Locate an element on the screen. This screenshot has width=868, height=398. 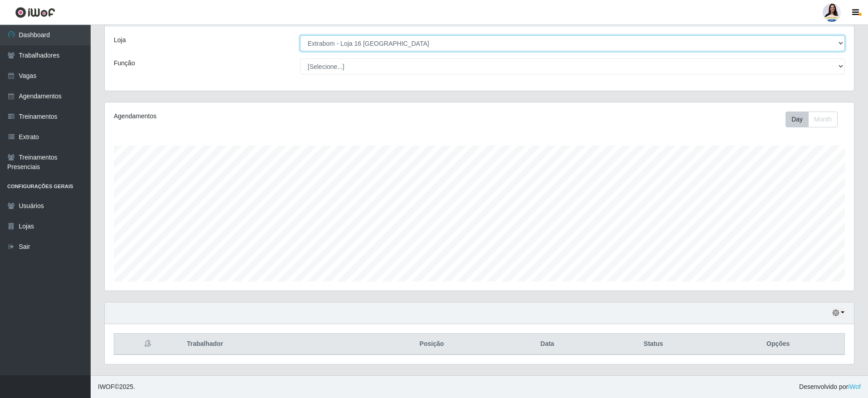
span: © 2025 . is located at coordinates (117, 387).